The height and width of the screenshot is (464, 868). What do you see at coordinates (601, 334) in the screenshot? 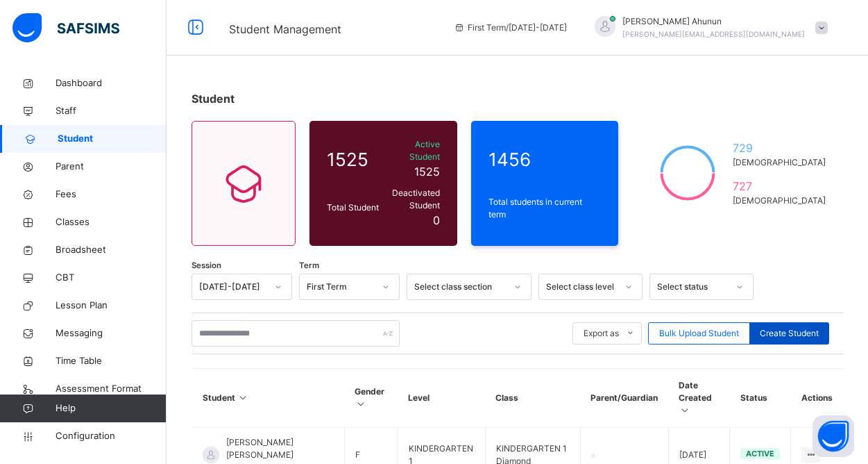
I see `span: Export as` at bounding box center [601, 334].